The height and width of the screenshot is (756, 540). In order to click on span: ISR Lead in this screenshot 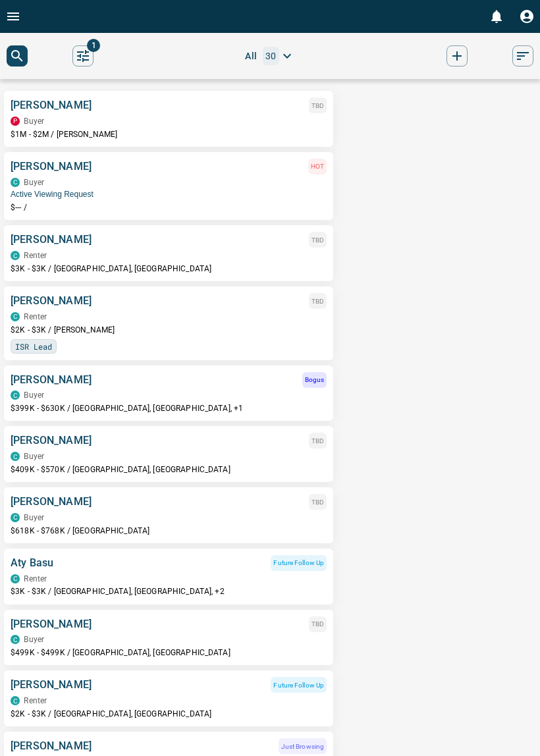, I will do `click(33, 347)`.